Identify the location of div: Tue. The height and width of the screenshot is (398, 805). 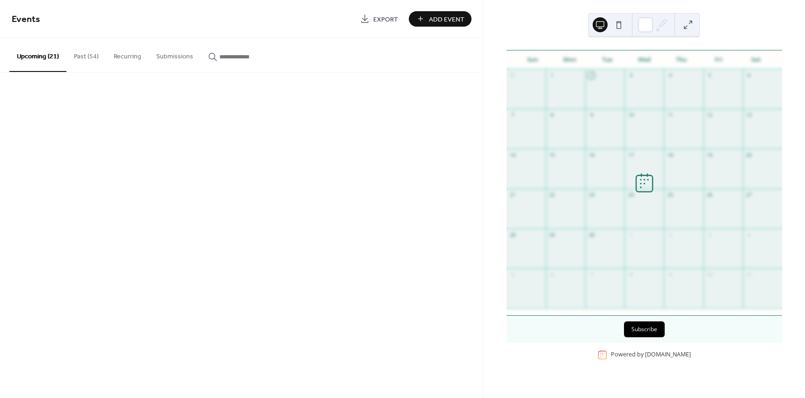
(607, 60).